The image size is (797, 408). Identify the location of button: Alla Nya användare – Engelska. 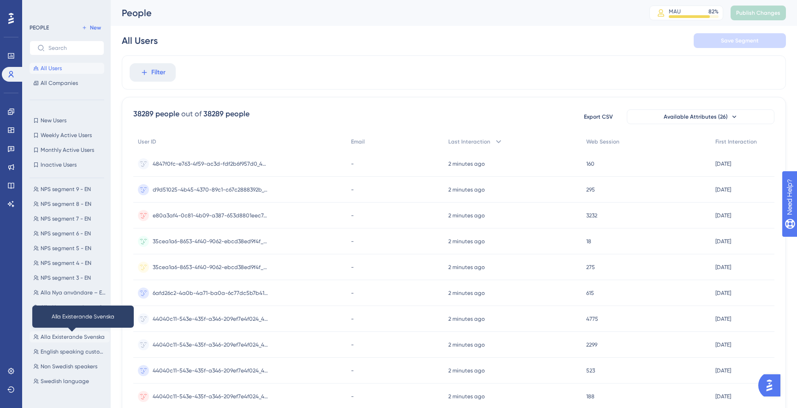
(70, 292).